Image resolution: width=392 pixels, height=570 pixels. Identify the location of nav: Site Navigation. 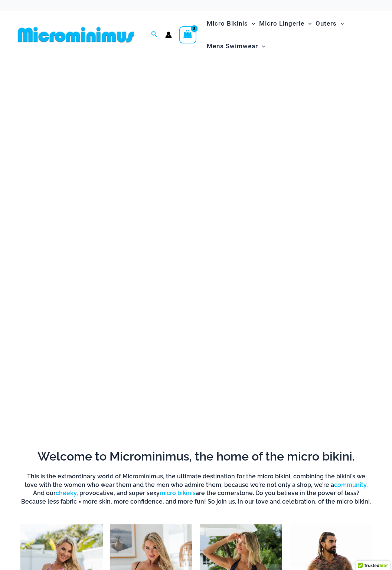
(290, 35).